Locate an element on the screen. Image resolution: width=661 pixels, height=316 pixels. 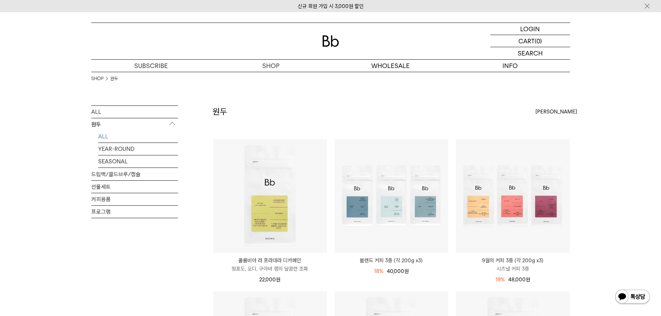
a: 콜롬비아 라 프라데라 디카페인 is located at coordinates (270, 196).